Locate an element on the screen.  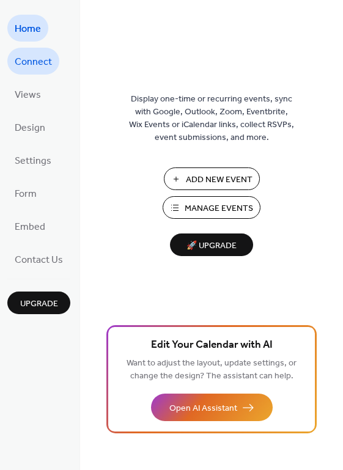
span: Design is located at coordinates (30, 128).